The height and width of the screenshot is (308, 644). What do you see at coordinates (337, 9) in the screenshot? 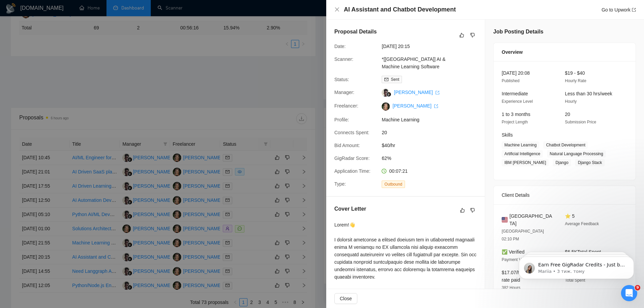
I see `span: close` at bounding box center [337, 9].